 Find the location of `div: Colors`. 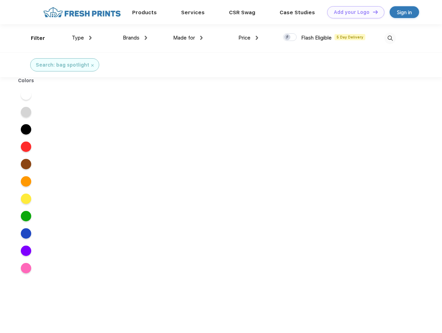

div: Colors is located at coordinates (26, 80).